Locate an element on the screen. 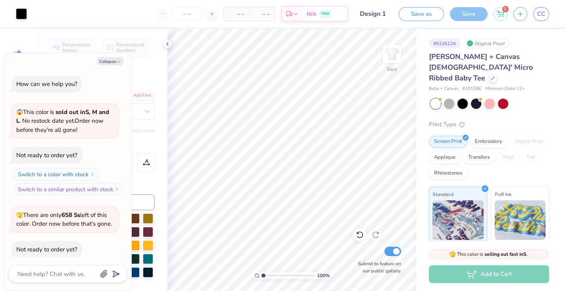 The height and width of the screenshot is (291, 565). img: Switch to a similar product with stock is located at coordinates (117, 189).